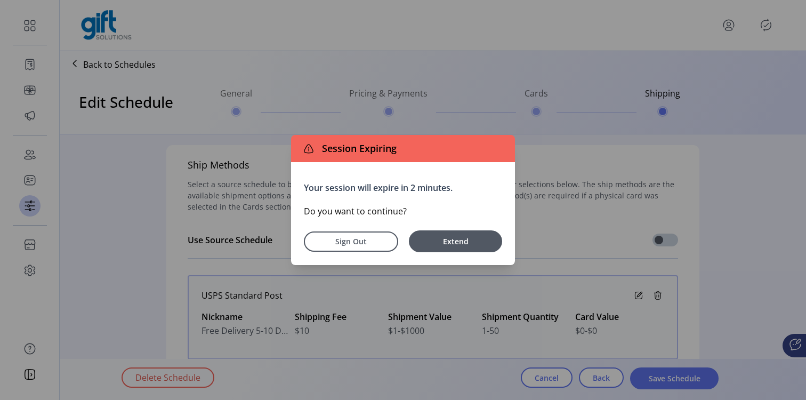  What do you see at coordinates (351, 241) in the screenshot?
I see `span: Sign Out` at bounding box center [351, 241].